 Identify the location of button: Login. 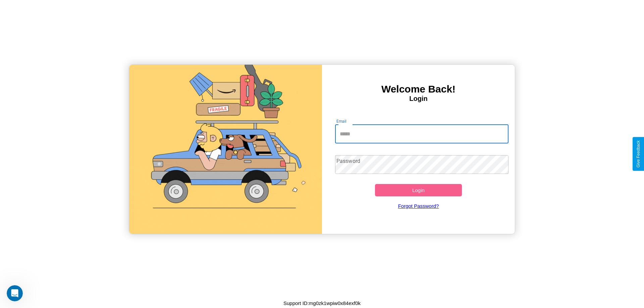
(418, 190).